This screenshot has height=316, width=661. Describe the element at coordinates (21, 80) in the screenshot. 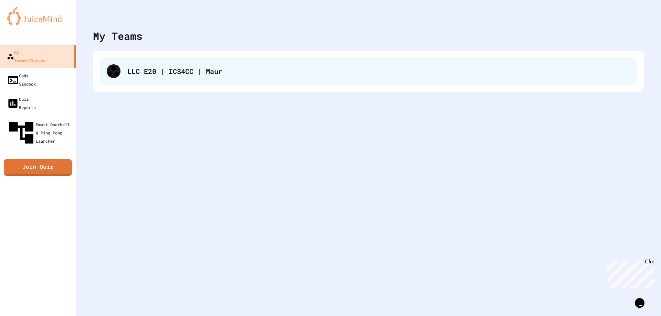

I see `div: Code Sandbox` at that location.